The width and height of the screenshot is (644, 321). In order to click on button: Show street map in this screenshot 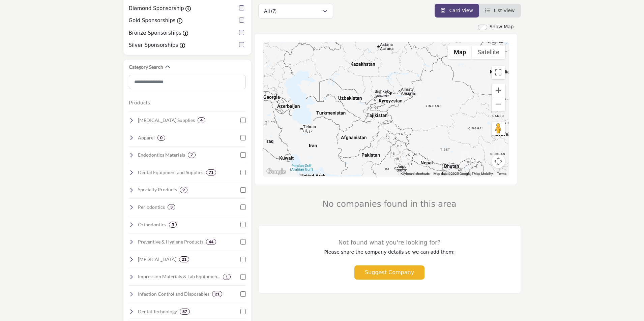, I will do `click(460, 52)`.